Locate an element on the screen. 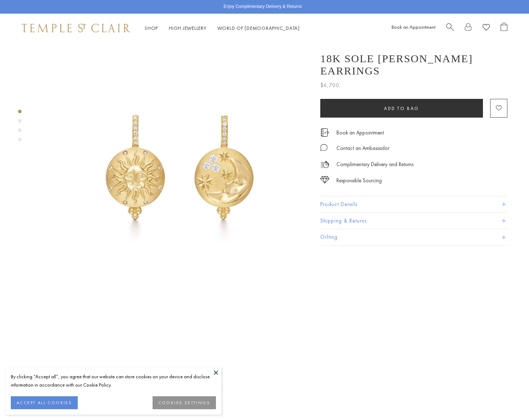 The image size is (529, 420). img: Temple St. Clair is located at coordinates (76, 28).